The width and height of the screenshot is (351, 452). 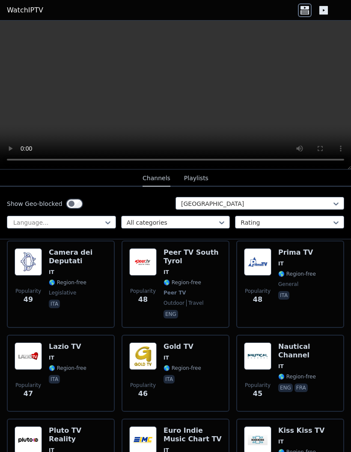 What do you see at coordinates (301, 388) in the screenshot?
I see `p: fra` at bounding box center [301, 388].